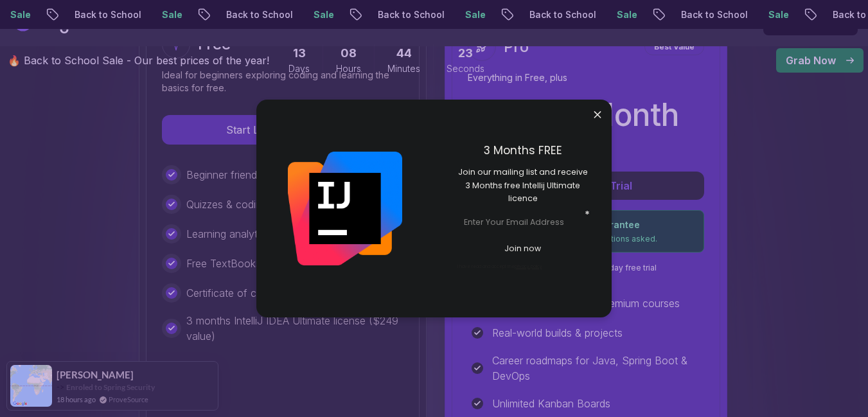  Describe the element at coordinates (257, 175) in the screenshot. I see `p: Beginner friendly free courses` at that location.